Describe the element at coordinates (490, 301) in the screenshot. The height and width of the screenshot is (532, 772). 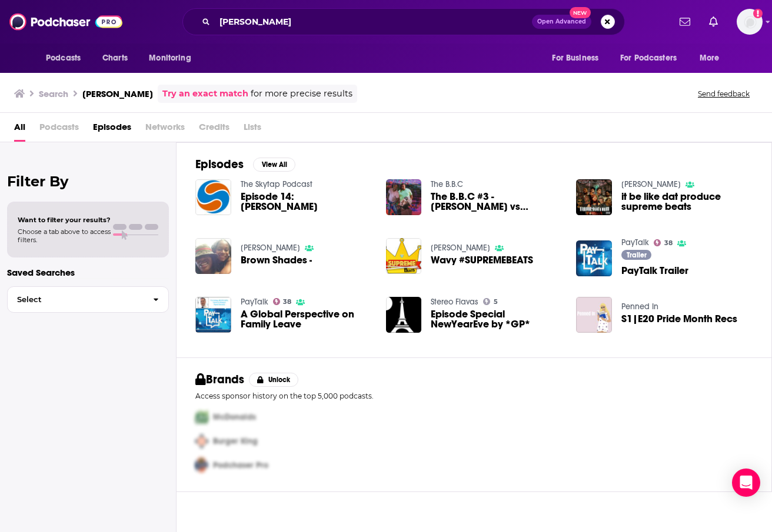
I see `a: 5` at that location.